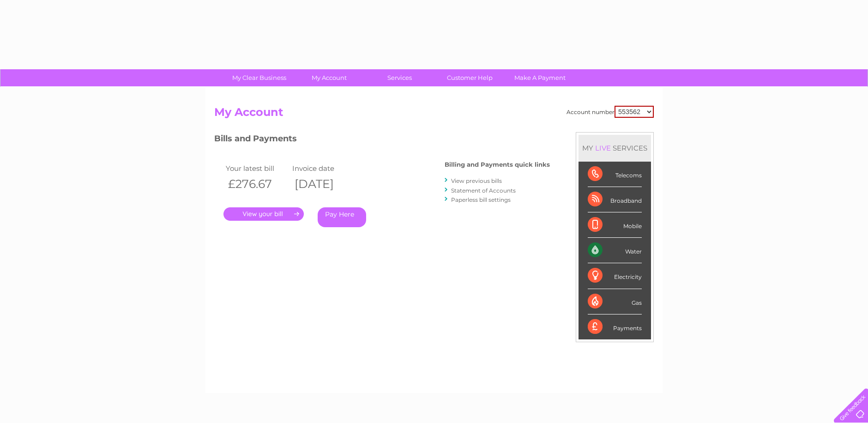 The height and width of the screenshot is (423, 868). Describe the element at coordinates (615, 148) in the screenshot. I see `div: MY SERVICES` at that location.